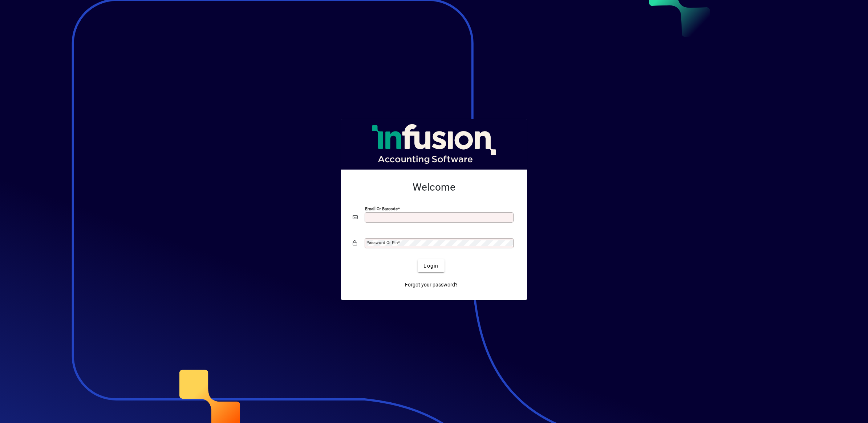  What do you see at coordinates (382, 243) in the screenshot?
I see `mat-label: Password or Pin` at bounding box center [382, 243].